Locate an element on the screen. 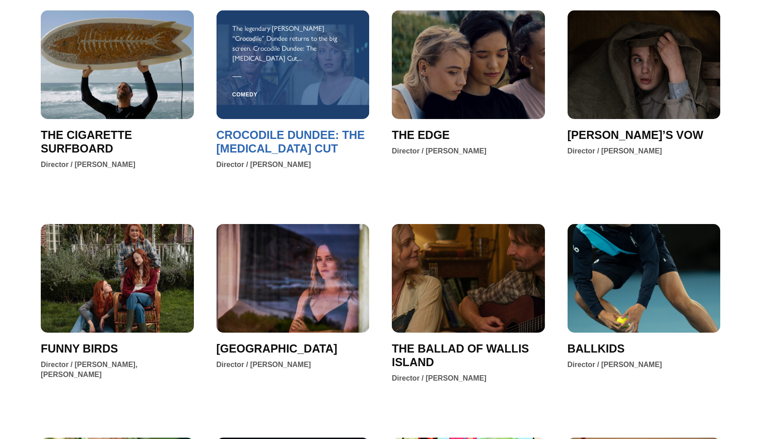  span: FUNNY BIRDS is located at coordinates (79, 349).